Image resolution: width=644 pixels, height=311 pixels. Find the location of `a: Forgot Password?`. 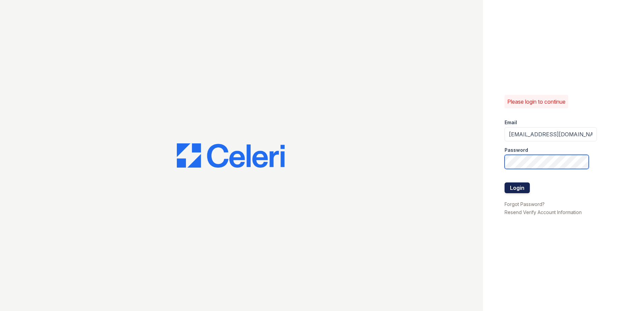

a: Forgot Password? is located at coordinates (524, 204).